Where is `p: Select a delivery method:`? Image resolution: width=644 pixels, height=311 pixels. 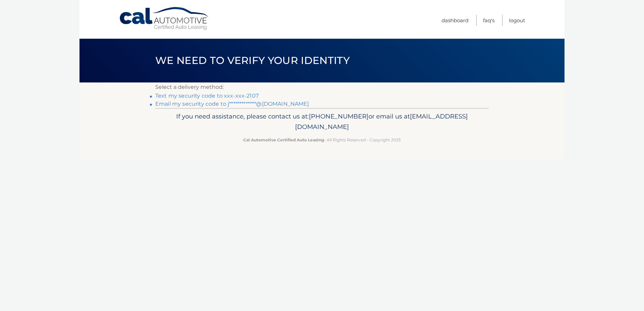 p: Select a delivery method: is located at coordinates (322, 87).